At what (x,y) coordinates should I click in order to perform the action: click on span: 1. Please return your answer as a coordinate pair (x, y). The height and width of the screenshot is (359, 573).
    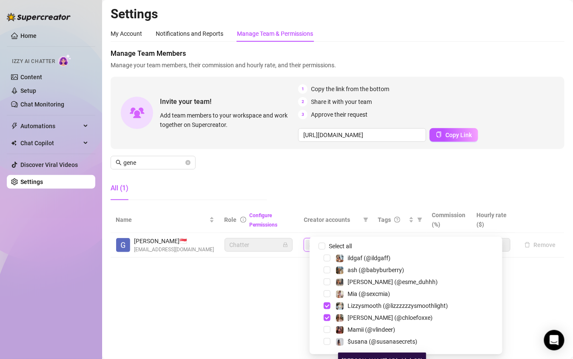
    Looking at the image, I should click on (303, 89).